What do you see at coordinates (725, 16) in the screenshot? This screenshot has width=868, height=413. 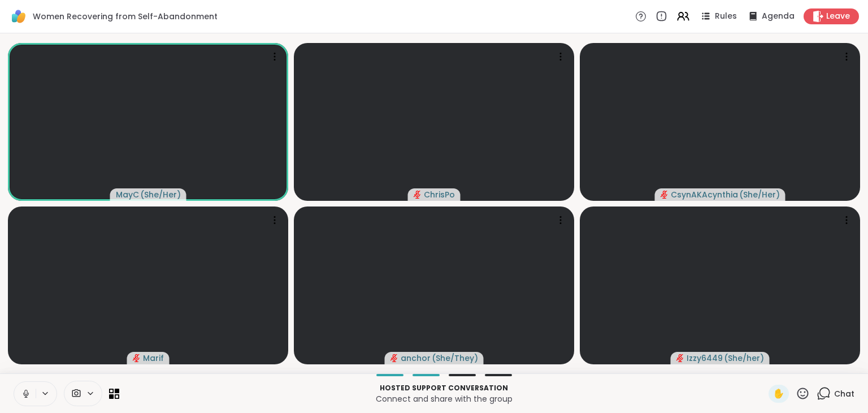 I see `span: Rules` at bounding box center [725, 16].